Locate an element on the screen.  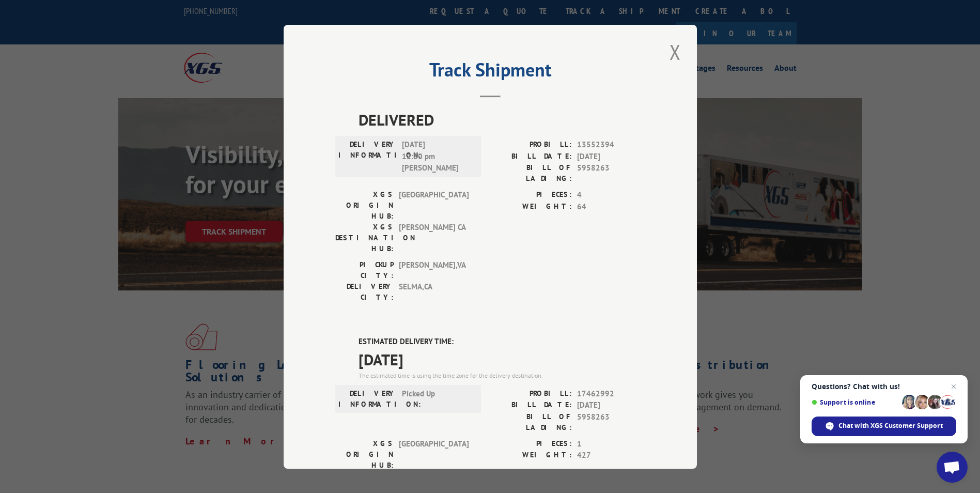
label: ESTIMATED DELIVERY TIME: is located at coordinates (502, 342).